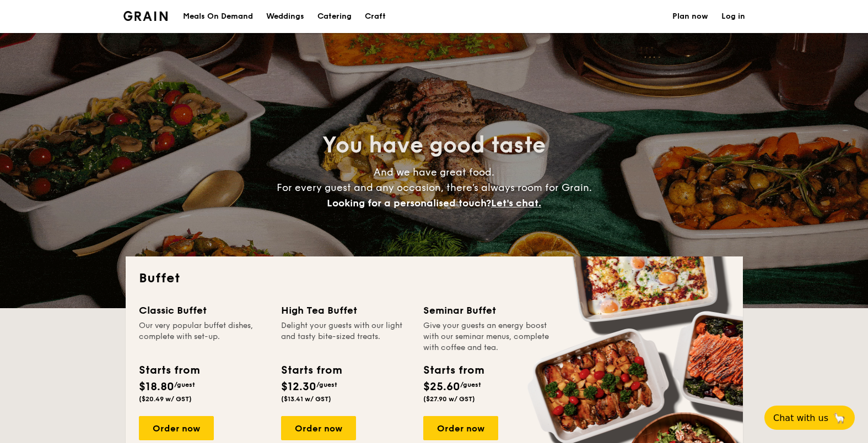 The height and width of the screenshot is (443, 868). Describe the element at coordinates (488, 337) in the screenshot. I see `div: Give your guests an energy boost with our seminar menus, complete with coffee and tea.` at that location.